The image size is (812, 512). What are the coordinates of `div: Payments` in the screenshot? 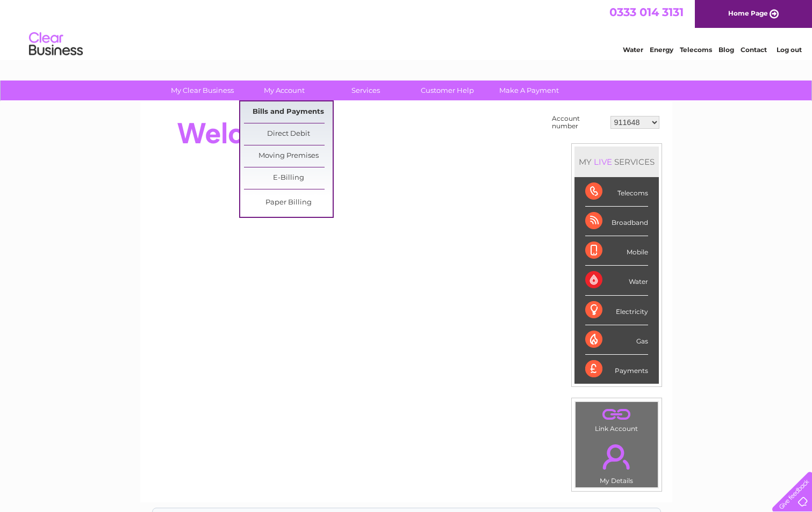 It's located at (616, 369).